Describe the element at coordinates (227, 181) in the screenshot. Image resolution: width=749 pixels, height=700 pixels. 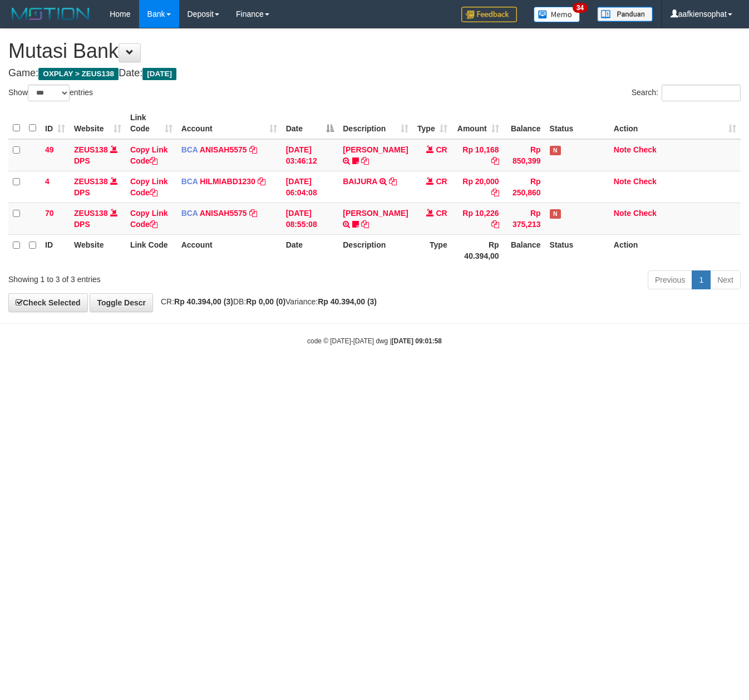
I see `a: HILMIABD1230` at that location.